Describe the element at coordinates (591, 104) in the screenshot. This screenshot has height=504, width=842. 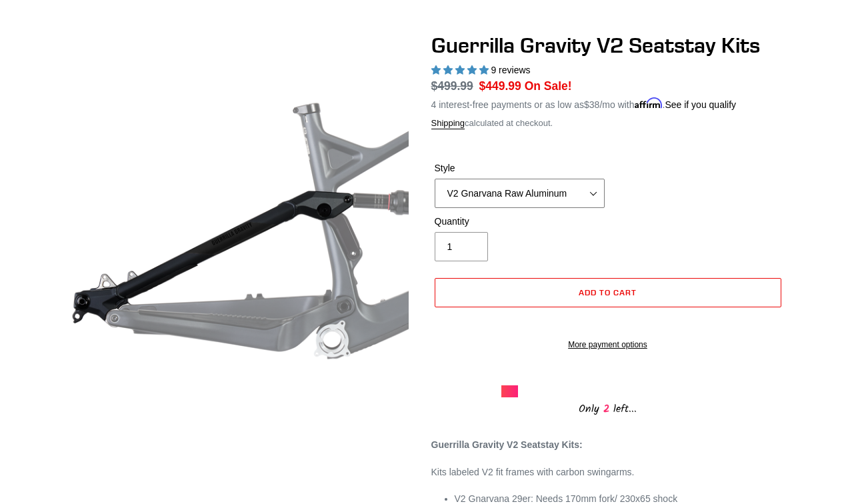
I see `span: $38` at that location.